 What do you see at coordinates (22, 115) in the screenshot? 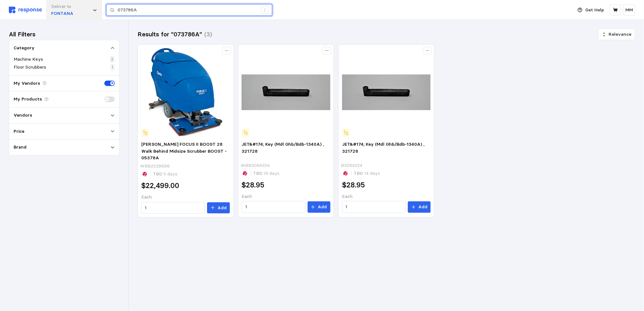
I see `p: Vendors` at bounding box center [22, 115].